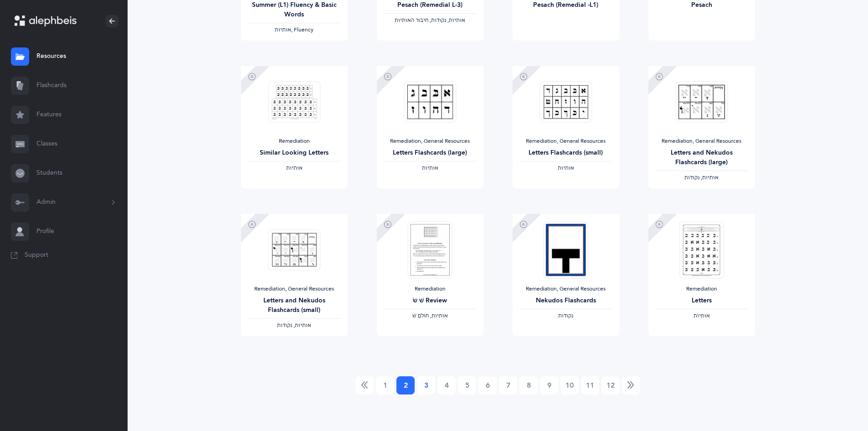 This screenshot has width=868, height=431. Describe the element at coordinates (487, 385) in the screenshot. I see `a: 6` at that location.